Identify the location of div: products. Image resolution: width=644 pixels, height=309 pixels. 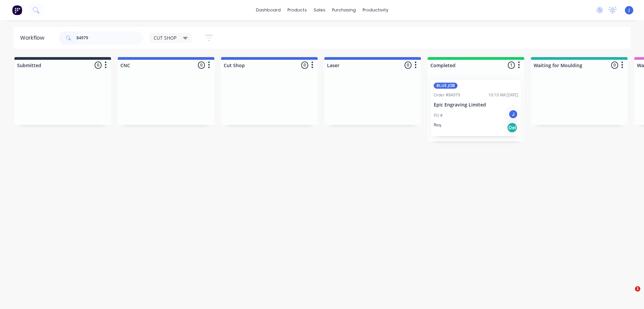
(297, 10).